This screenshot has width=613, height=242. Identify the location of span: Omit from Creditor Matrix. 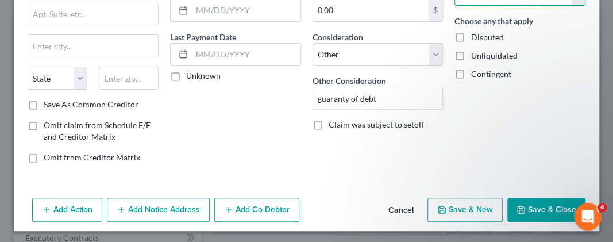
(92, 157).